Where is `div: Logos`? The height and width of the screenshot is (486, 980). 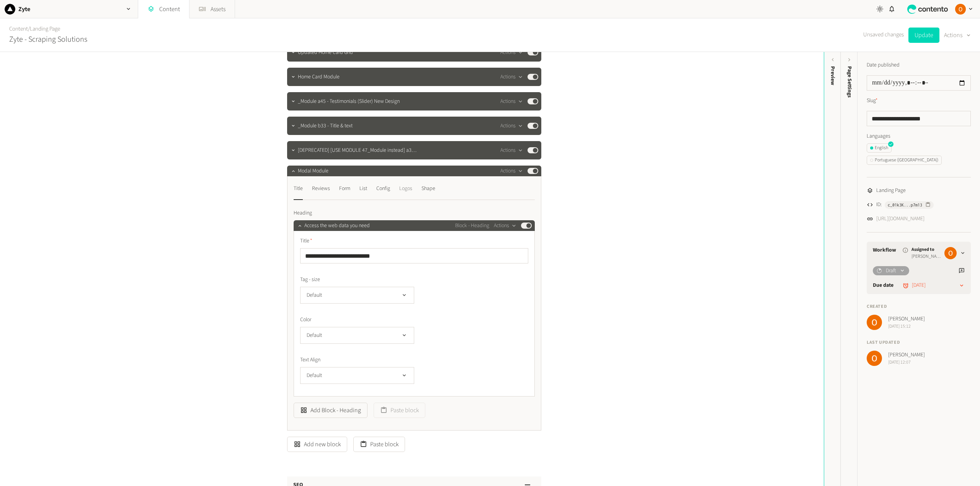 div: Logos is located at coordinates (405, 188).